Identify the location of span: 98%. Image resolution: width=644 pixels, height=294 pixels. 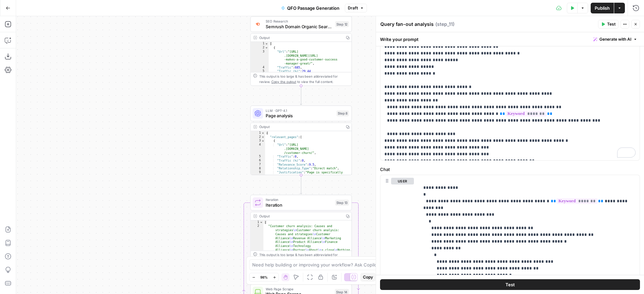
(264, 277).